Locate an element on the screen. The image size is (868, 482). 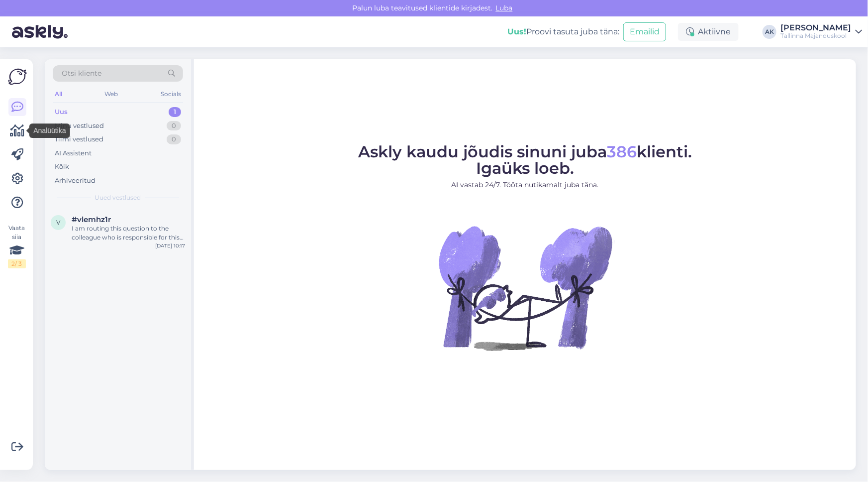
span: v is located at coordinates (58, 222).